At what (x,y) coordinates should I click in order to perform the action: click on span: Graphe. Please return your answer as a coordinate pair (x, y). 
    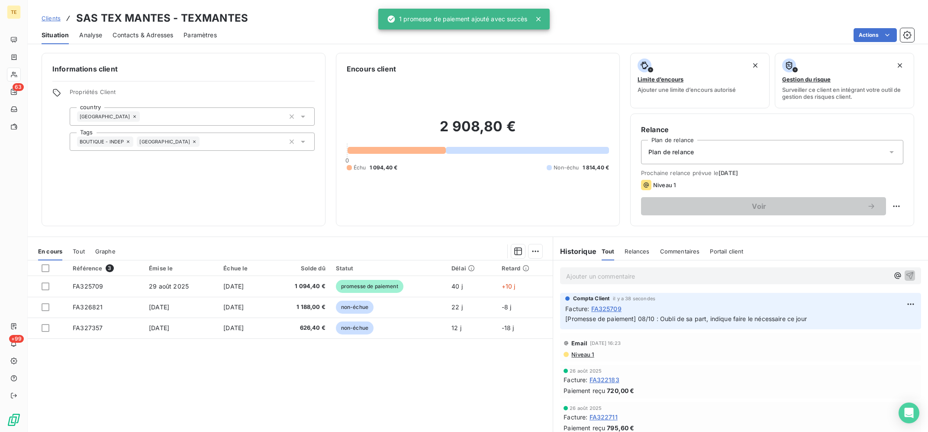
    Looking at the image, I should click on (105, 251).